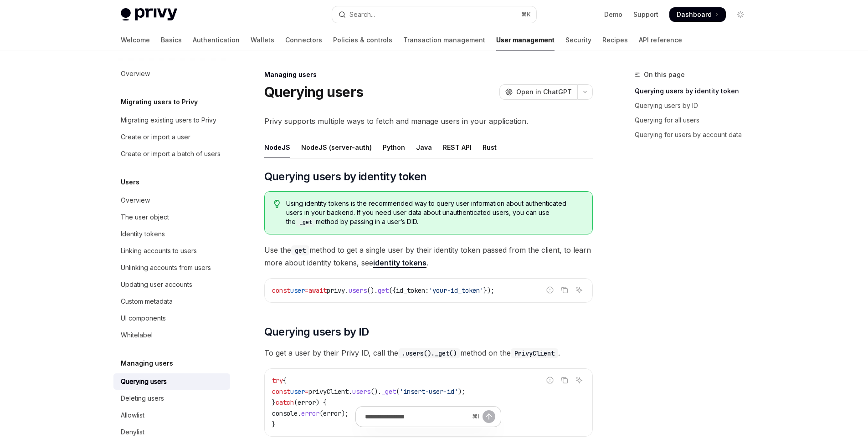 This screenshot has height=438, width=868. What do you see at coordinates (535, 354) in the screenshot?
I see `code: PrivyClient` at bounding box center [535, 354].